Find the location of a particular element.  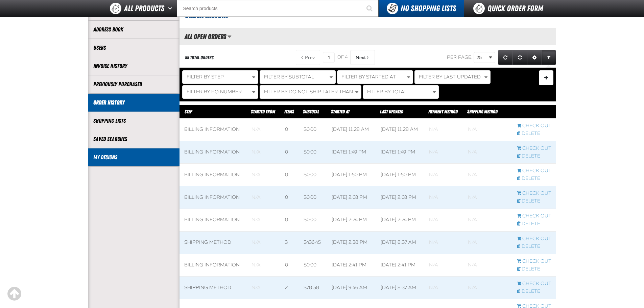

span: Filter By PO Number is located at coordinates (214, 92).